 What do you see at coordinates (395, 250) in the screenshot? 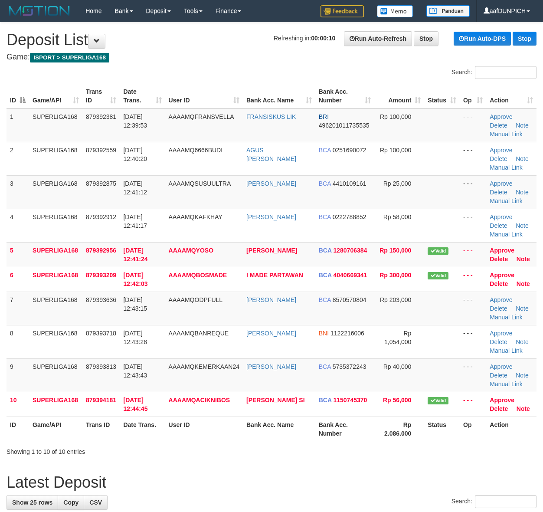
I see `span: Rp 150,000` at bounding box center [395, 250].